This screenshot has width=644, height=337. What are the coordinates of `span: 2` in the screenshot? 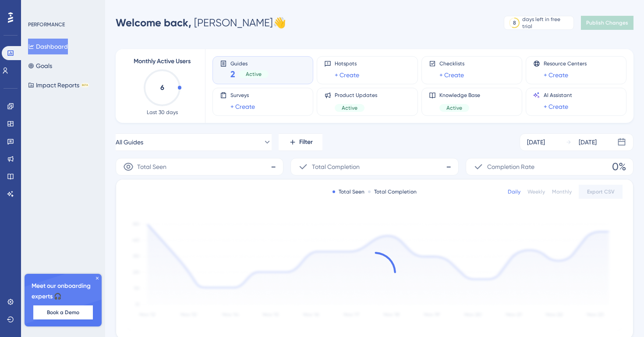 It's located at (233, 74).